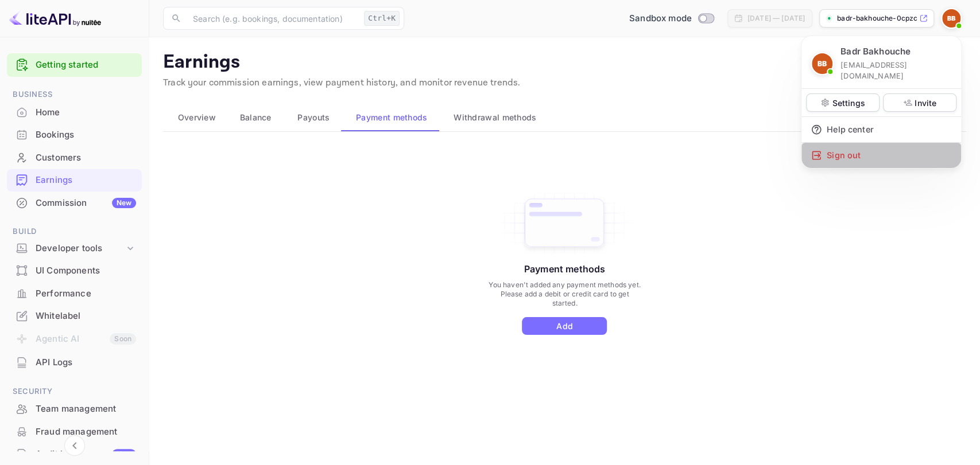 The height and width of the screenshot is (465, 980). Describe the element at coordinates (848, 103) in the screenshot. I see `p: Settings` at that location.